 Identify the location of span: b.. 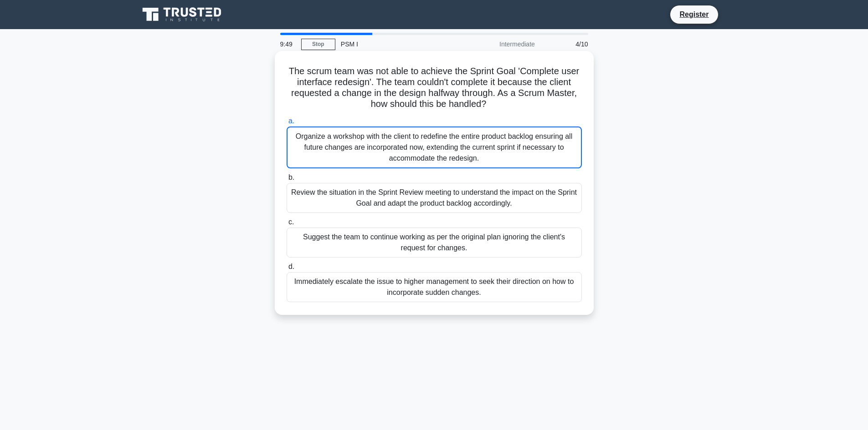
(291, 177).